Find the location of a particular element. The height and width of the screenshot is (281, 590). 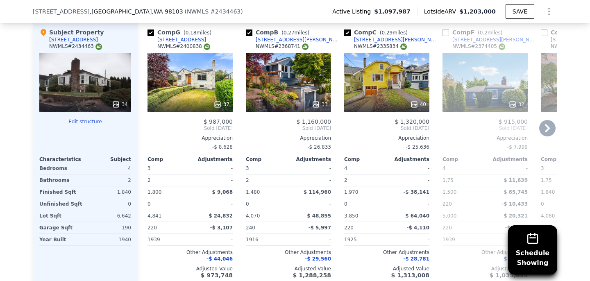

span: -$ 4,110 is located at coordinates (418, 228).